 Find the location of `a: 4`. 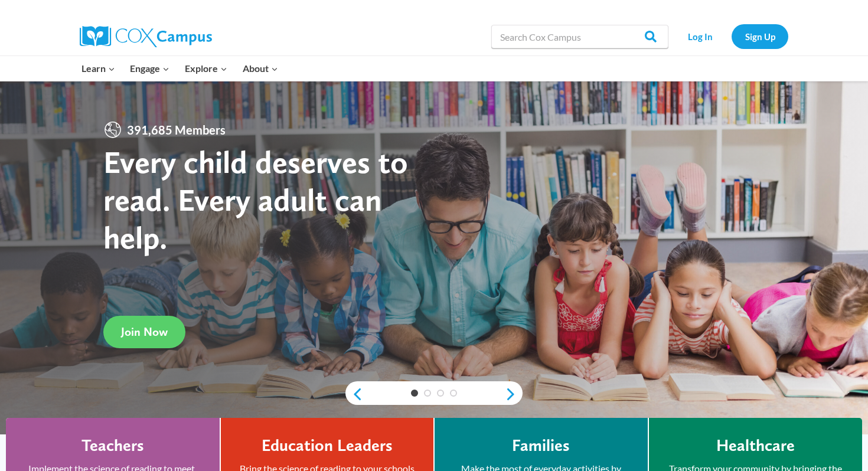

a: 4 is located at coordinates (453, 393).